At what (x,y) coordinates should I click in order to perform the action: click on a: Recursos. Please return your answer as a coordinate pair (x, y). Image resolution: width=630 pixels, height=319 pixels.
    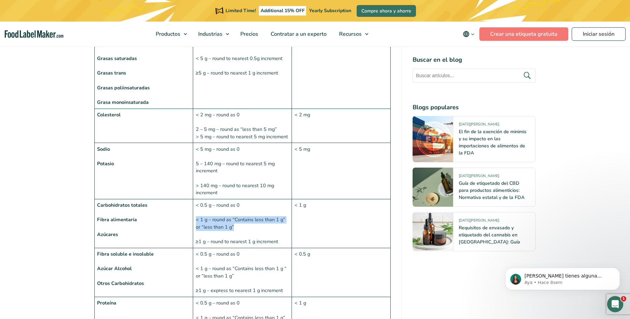
    Looking at the image, I should click on (352, 34).